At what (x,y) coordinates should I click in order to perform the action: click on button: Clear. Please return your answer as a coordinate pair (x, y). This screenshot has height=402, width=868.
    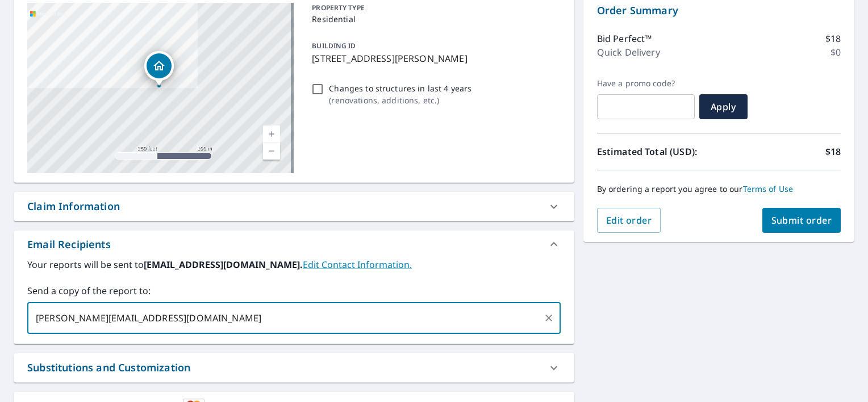
    Looking at the image, I should click on (549, 318).